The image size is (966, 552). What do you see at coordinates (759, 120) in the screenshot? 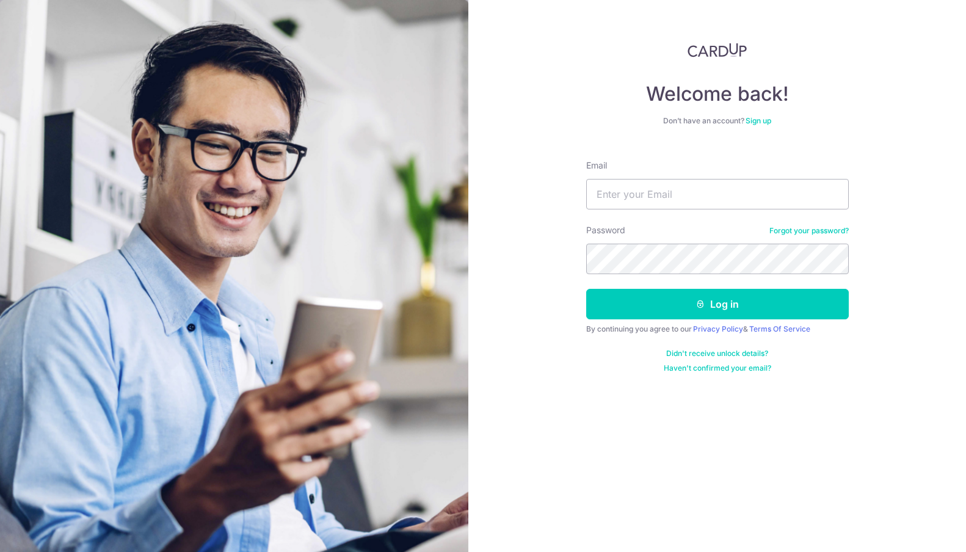
I see `a: Sign up` at bounding box center [759, 120].